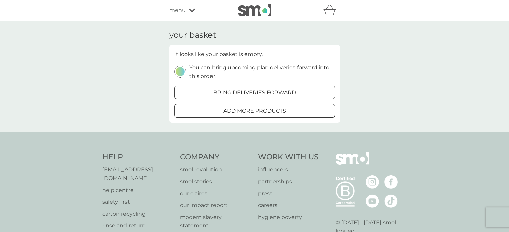 The height and width of the screenshot is (232, 509). What do you see at coordinates (138, 202) in the screenshot?
I see `p: safety first` at bounding box center [138, 202].